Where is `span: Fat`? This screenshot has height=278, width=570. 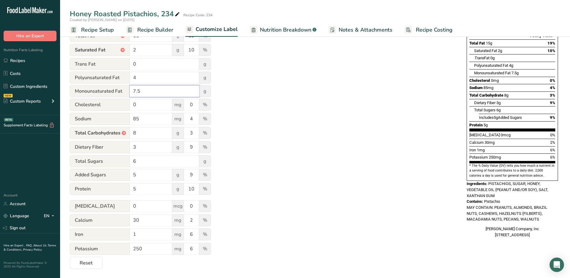
span: Fat is located at coordinates (482, 58).